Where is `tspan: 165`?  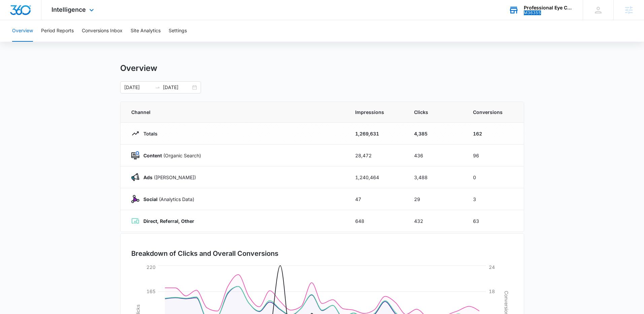
tspan: 165 is located at coordinates (151, 291).